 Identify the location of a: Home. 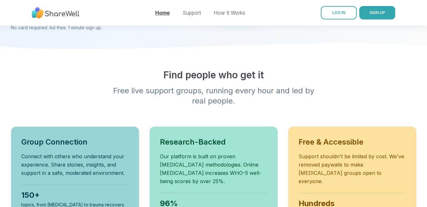
(162, 13).